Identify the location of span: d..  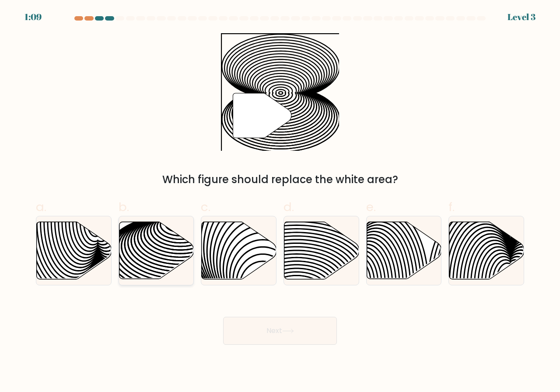
(289, 207).